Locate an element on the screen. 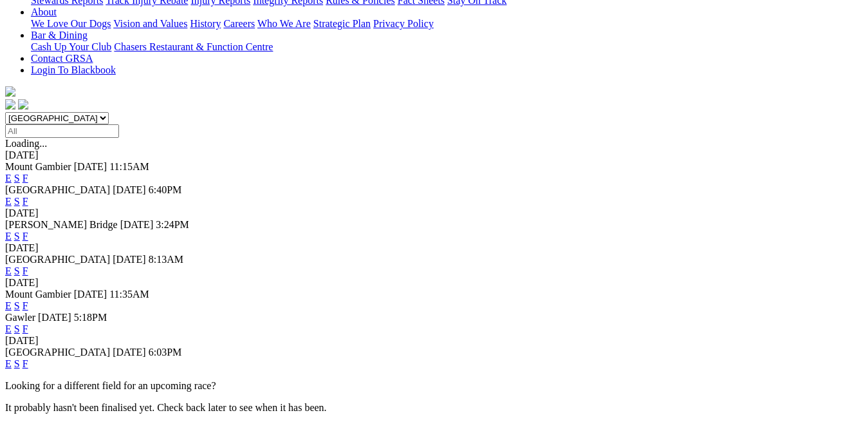 This screenshot has width=850, height=422. a: We Love Our Dogs is located at coordinates (71, 23).